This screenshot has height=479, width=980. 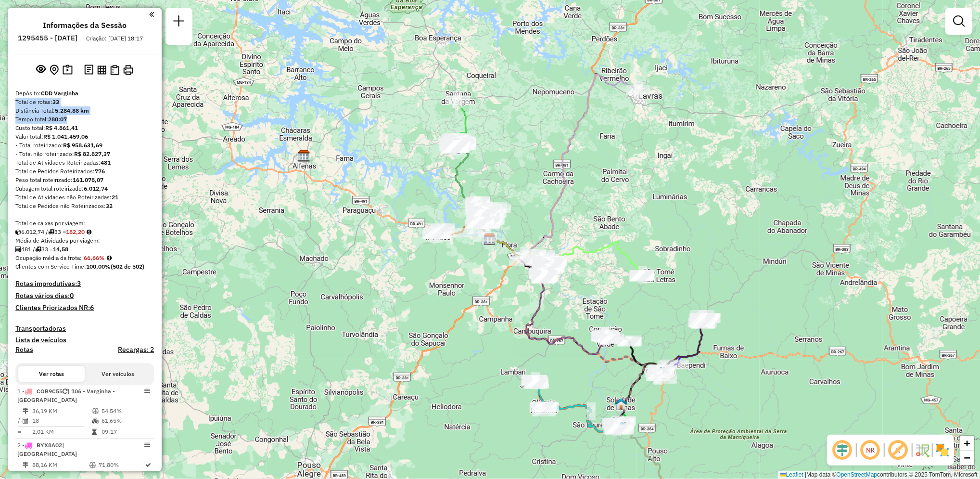 I want to click on i: Rota otimizada, so click(x=149, y=465).